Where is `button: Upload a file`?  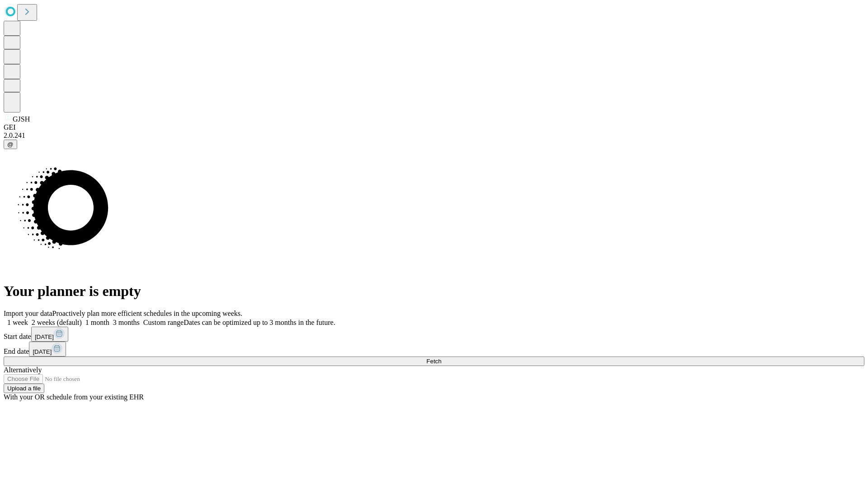 button: Upload a file is located at coordinates (24, 388).